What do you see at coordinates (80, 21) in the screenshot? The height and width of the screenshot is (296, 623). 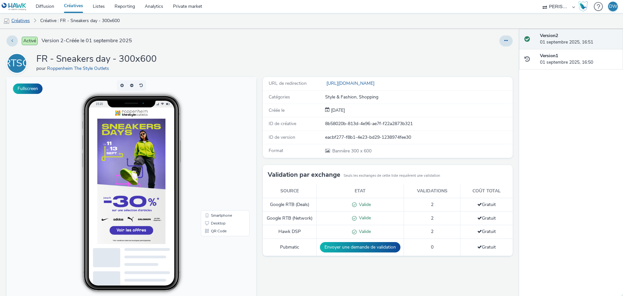 I see `a: Créative : FR - Sneakers day - 300x600` at bounding box center [80, 21].